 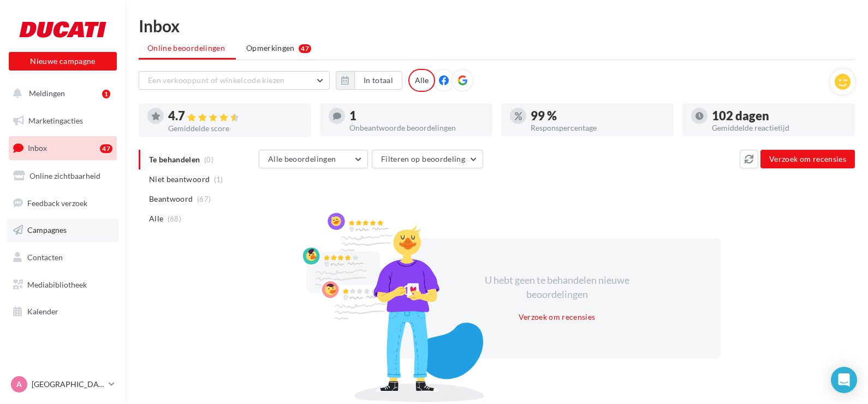 What do you see at coordinates (427, 159) in the screenshot?
I see `button: Filteren op beoordeling` at bounding box center [427, 159].